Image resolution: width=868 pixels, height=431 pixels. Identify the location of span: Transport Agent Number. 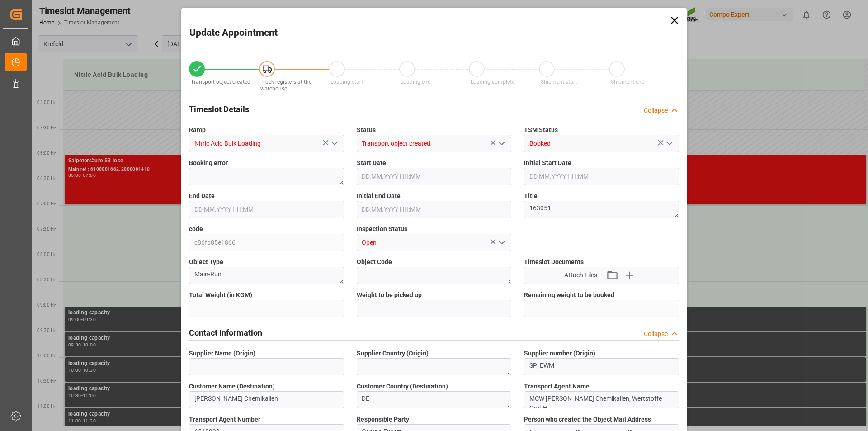
(225, 419).